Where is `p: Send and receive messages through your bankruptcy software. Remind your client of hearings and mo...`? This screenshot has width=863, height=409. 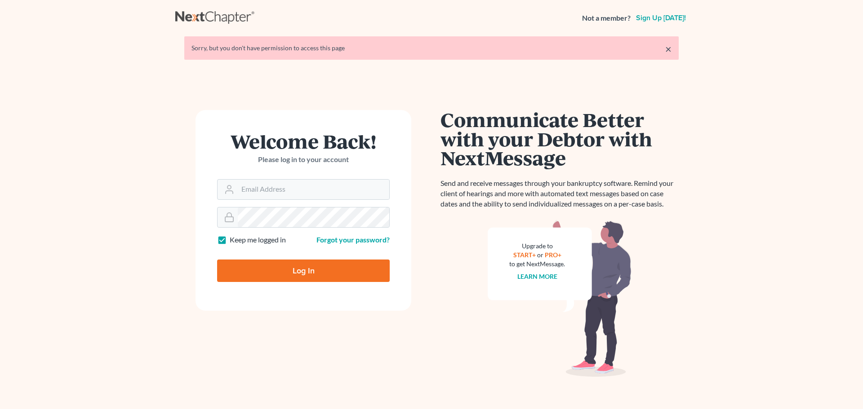 p: Send and receive messages through your bankruptcy software. Remind your client of hearings and mo... is located at coordinates (559, 194).